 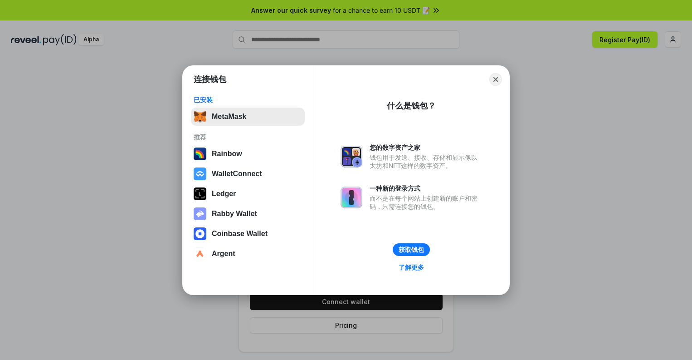 I want to click on div: Coinbase Wallet, so click(x=239, y=234).